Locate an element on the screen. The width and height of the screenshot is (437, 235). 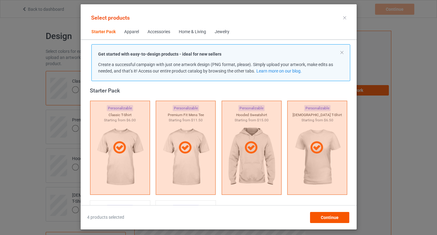
div: Continue is located at coordinates (330, 217).